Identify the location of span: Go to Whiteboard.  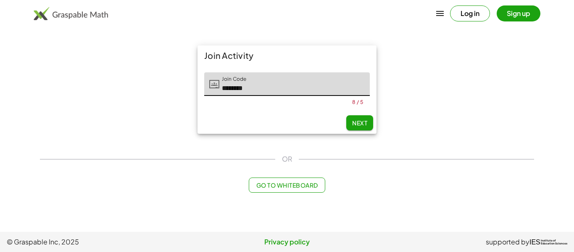
(287, 185).